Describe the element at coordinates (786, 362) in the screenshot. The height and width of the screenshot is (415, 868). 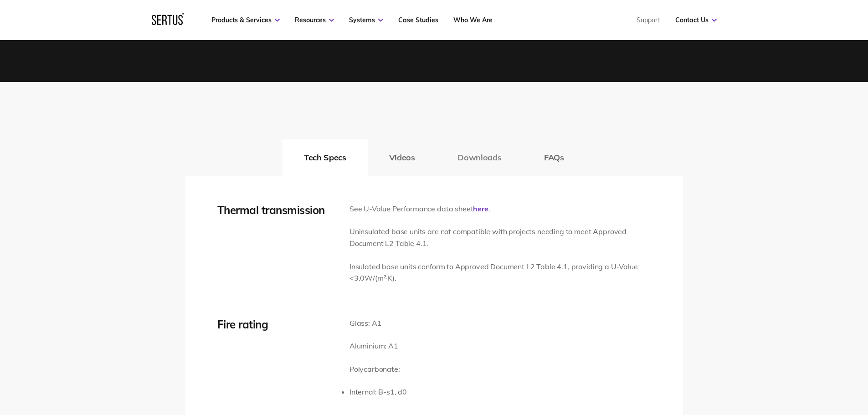
I see `div: Chat Widget` at that location.